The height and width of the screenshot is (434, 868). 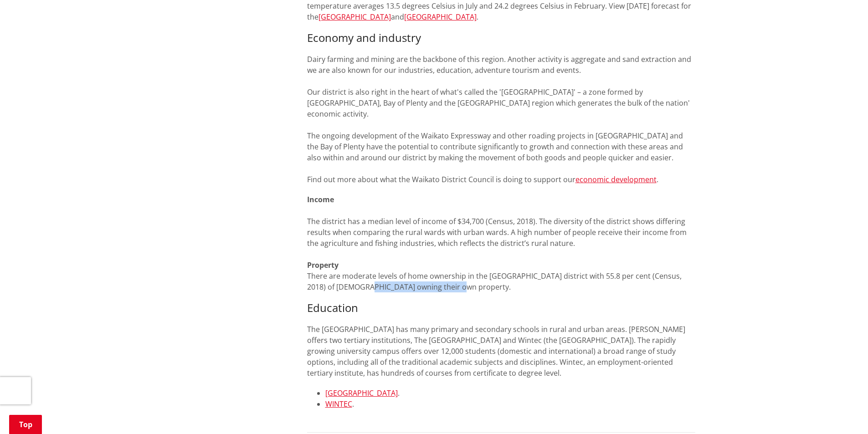 I want to click on a: economic development, so click(x=616, y=179).